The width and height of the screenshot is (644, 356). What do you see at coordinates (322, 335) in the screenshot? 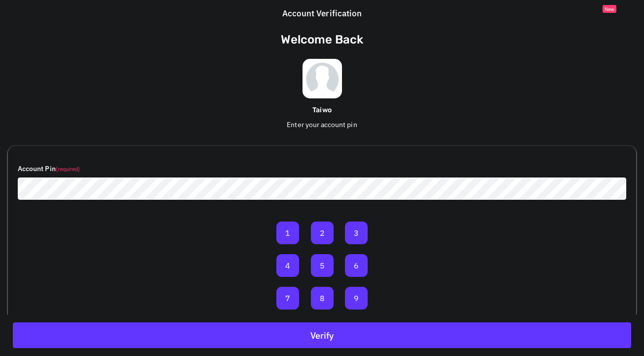
I see `button: Verify` at bounding box center [322, 335].